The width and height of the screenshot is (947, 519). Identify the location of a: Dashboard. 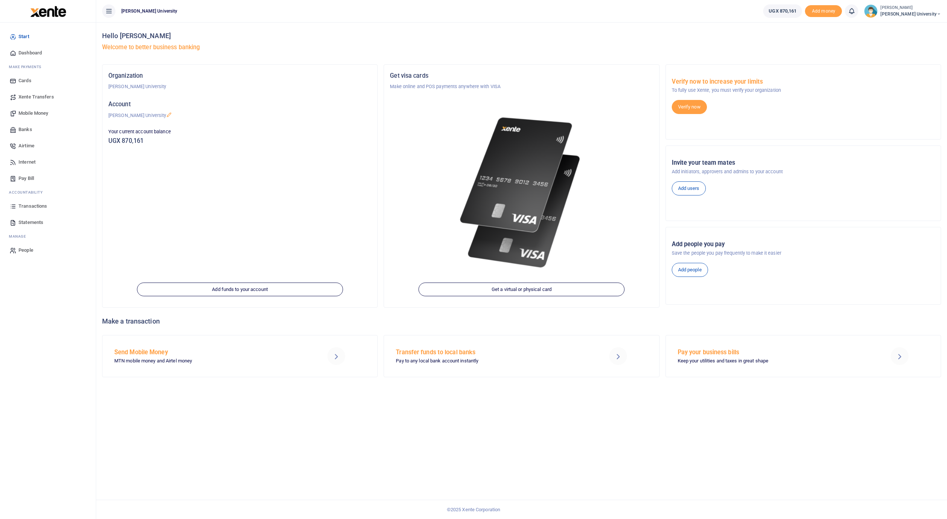
(48, 53).